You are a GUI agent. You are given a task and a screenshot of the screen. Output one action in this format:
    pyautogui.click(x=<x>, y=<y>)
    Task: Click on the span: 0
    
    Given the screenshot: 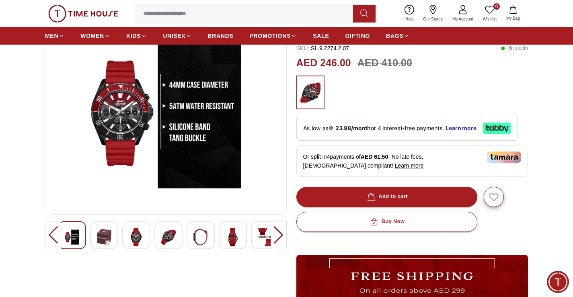 What is the action you would take?
    pyautogui.click(x=496, y=6)
    